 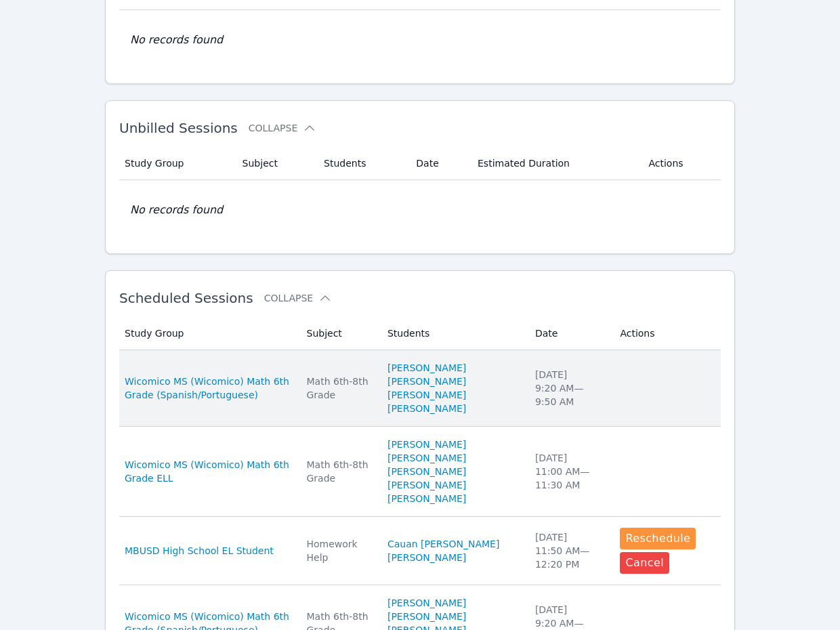 What do you see at coordinates (207, 472) in the screenshot?
I see `a: Wicomico MS (Wicomico) Math 6th Grade ELL` at bounding box center [207, 472].